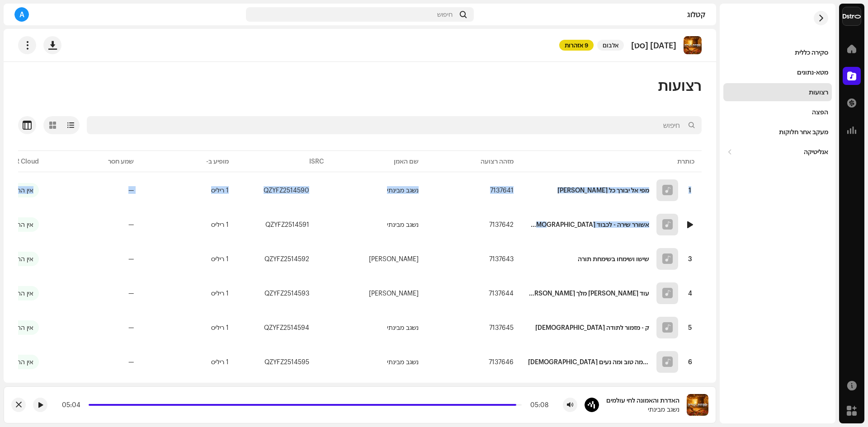  What do you see at coordinates (778, 152) in the screenshot?
I see `re-m-nav-dropdown: אנליטיקה` at bounding box center [778, 152].